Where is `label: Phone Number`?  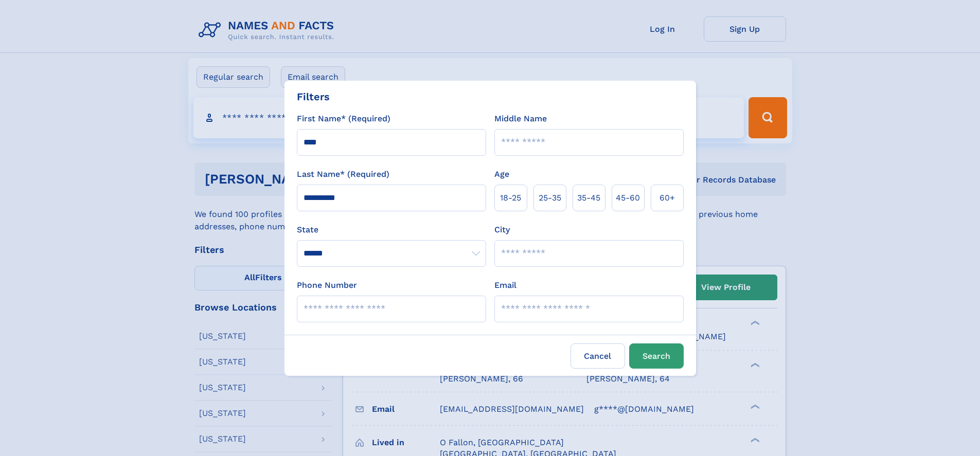 label: Phone Number is located at coordinates (326, 285).